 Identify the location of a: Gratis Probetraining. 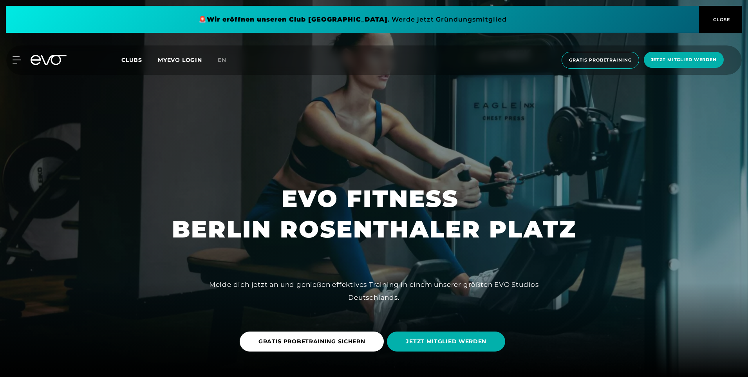
(600, 60).